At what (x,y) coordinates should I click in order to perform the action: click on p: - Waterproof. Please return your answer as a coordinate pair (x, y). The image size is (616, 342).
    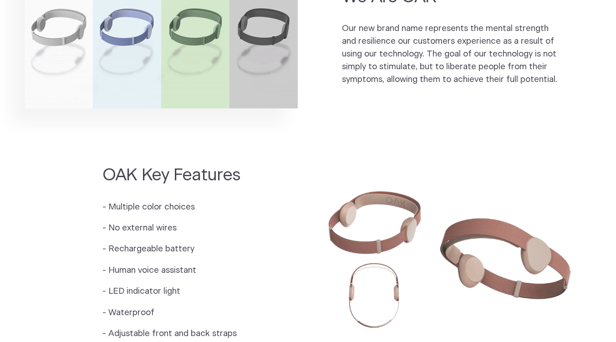
    Looking at the image, I should click on (171, 313).